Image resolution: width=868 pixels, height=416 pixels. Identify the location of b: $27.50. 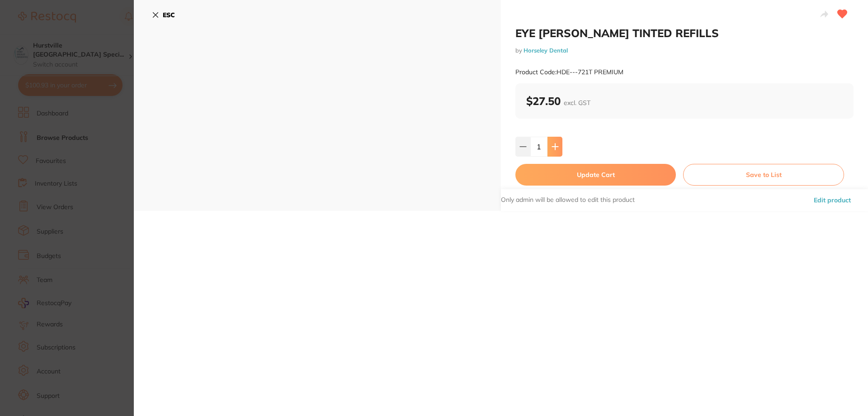
(558, 101).